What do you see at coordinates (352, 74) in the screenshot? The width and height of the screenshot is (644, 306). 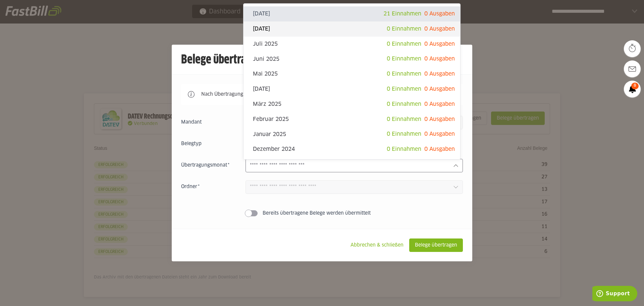 I see `sl-option: Mai 2025` at bounding box center [352, 74].